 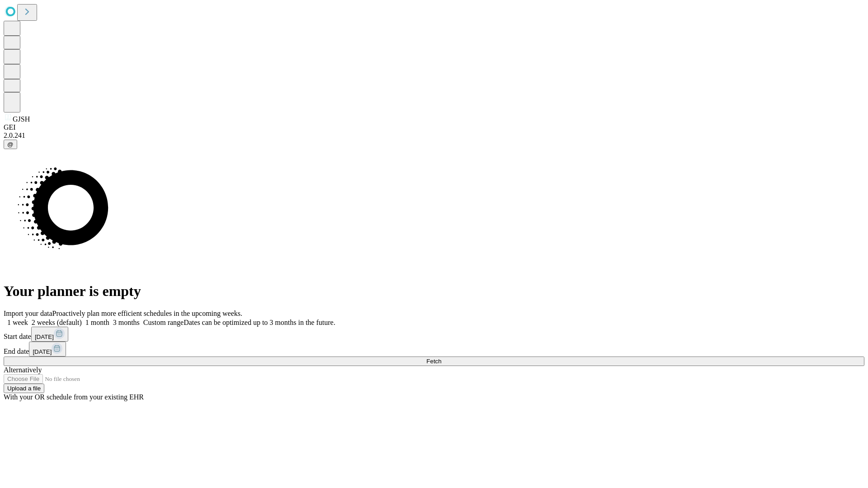 I want to click on h1: Your planner is empty, so click(x=434, y=291).